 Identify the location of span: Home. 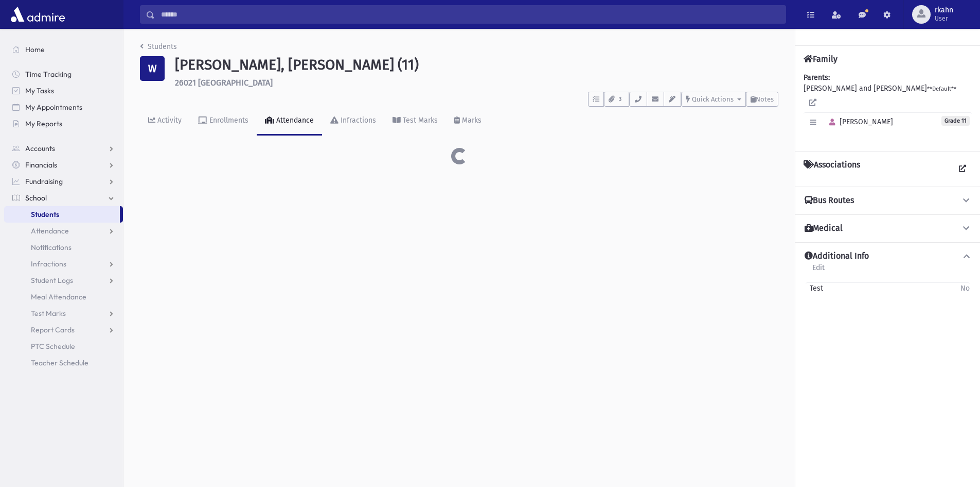
(35, 50).